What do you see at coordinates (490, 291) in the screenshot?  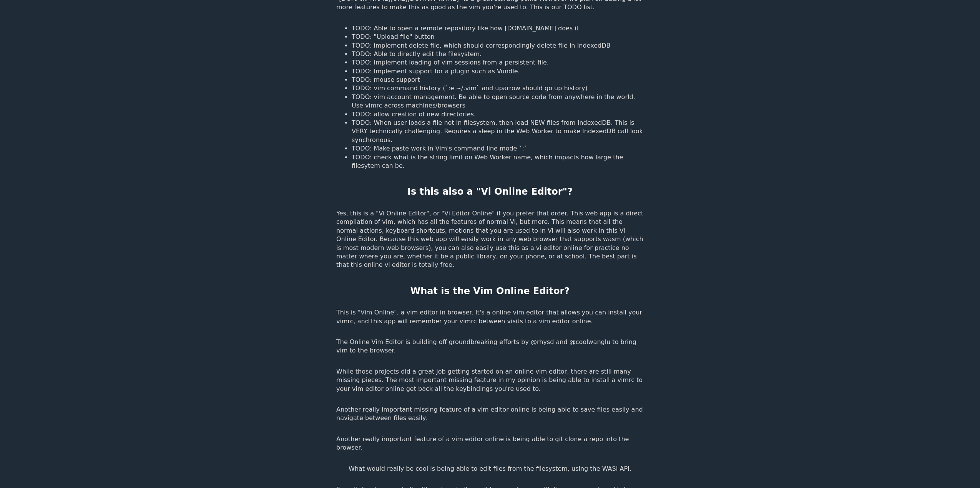 I see `h2: What is the Vim Online Editor?` at bounding box center [490, 291].